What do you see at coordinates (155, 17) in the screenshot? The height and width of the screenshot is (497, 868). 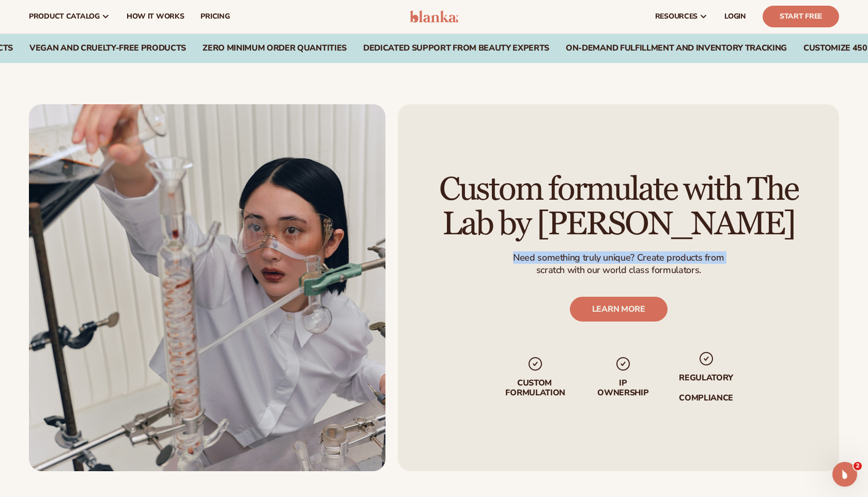 I see `span: How It Works` at bounding box center [155, 17].